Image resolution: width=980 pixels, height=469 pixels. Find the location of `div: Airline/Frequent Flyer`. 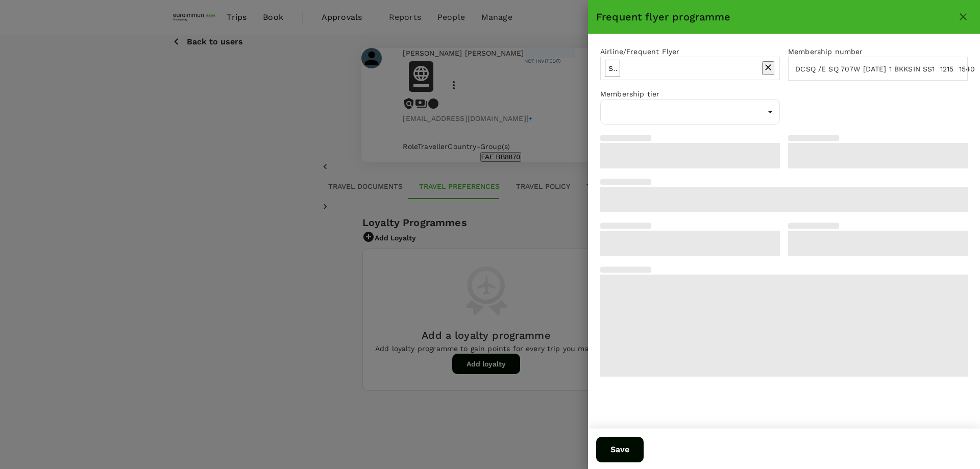

div: Airline/Frequent Flyer is located at coordinates (690, 52).